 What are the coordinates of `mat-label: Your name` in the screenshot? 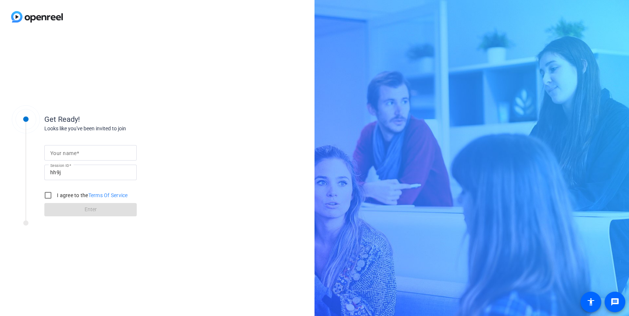 It's located at (63, 153).